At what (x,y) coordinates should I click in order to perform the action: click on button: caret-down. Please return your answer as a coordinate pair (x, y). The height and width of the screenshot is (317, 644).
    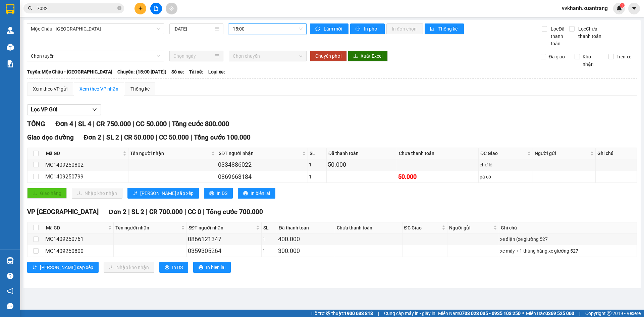
    Looking at the image, I should click on (634, 8).